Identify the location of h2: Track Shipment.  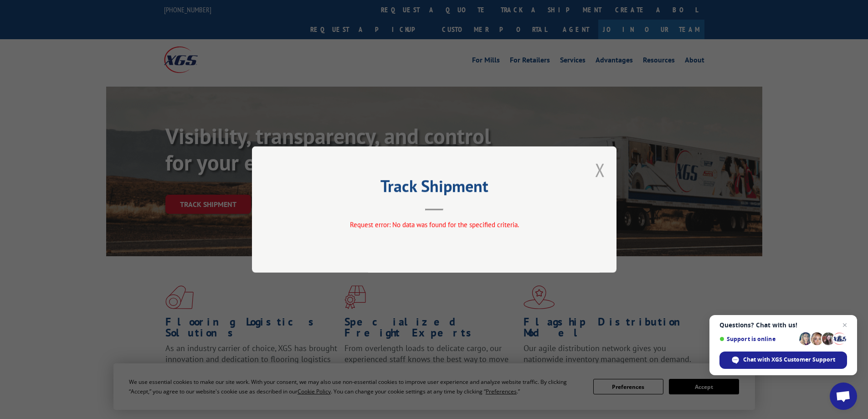
(434, 189).